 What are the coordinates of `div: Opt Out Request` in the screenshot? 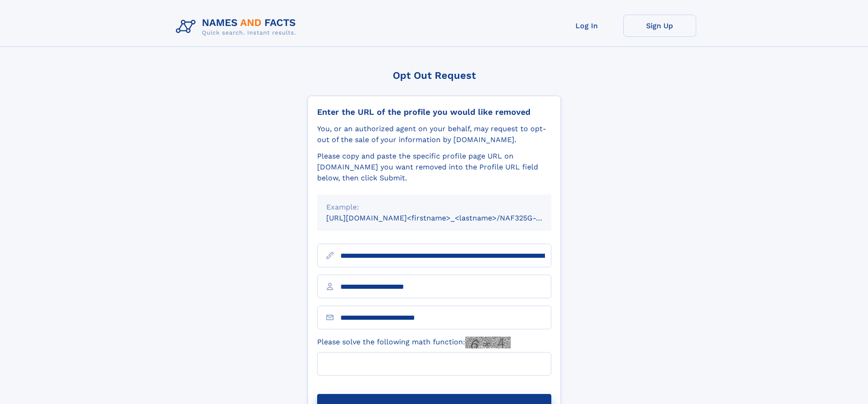 It's located at (434, 76).